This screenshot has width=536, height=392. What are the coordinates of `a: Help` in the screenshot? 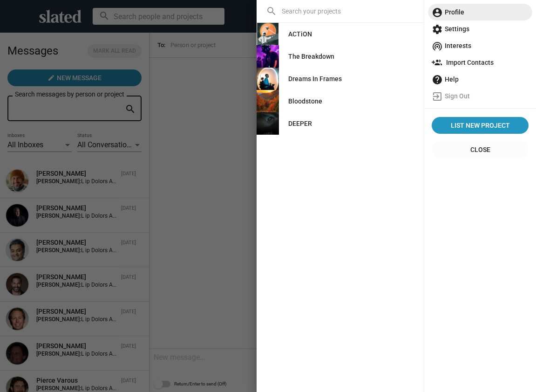 It's located at (480, 79).